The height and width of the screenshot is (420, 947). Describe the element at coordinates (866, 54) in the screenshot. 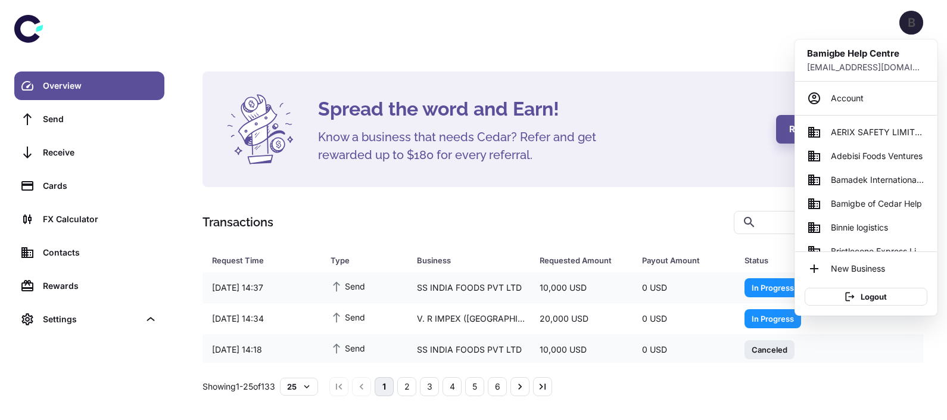

I see `h6: Bamigbe Help Centre` at that location.